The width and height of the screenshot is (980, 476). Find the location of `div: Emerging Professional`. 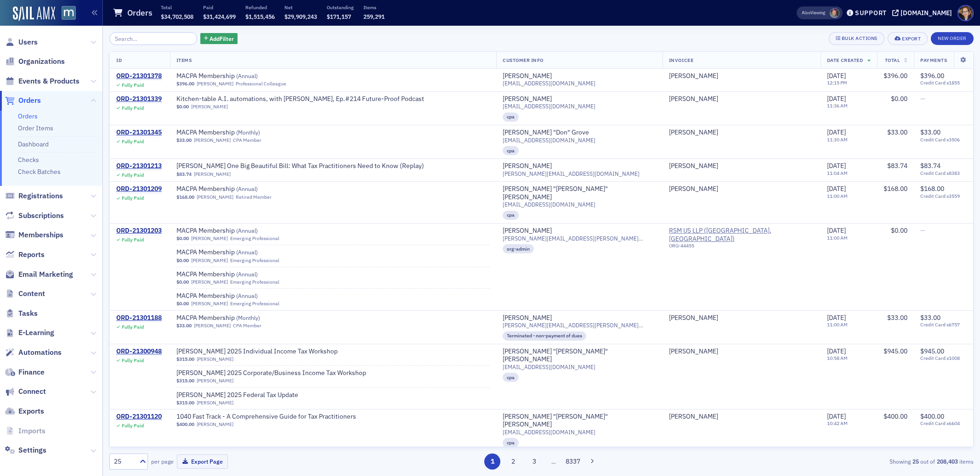

div: Emerging Professional is located at coordinates (255, 282).